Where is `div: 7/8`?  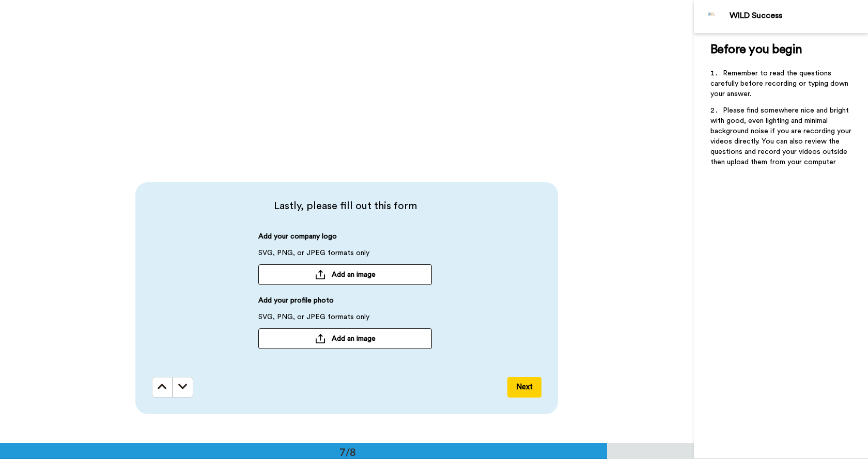
div: 7/8 is located at coordinates (347, 452).